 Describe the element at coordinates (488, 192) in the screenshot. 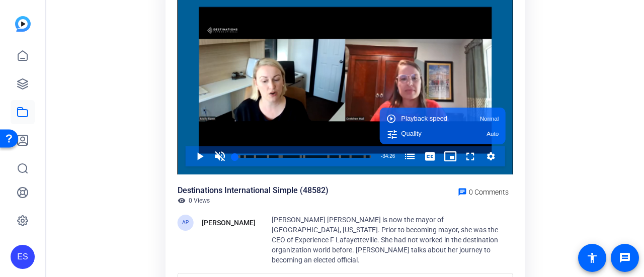

I see `span: 0 Comments` at that location.